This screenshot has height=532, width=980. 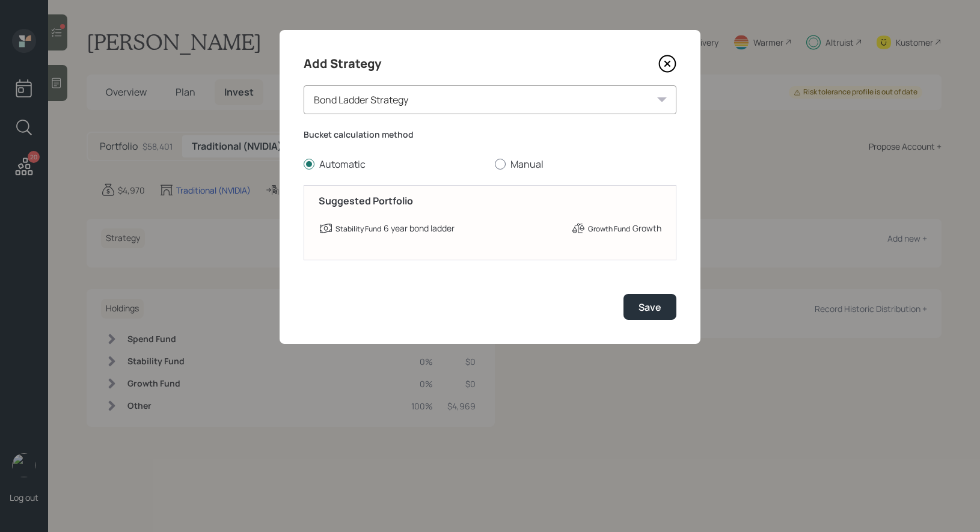 What do you see at coordinates (490, 134) in the screenshot?
I see `label: Bucket calculation method` at bounding box center [490, 134].